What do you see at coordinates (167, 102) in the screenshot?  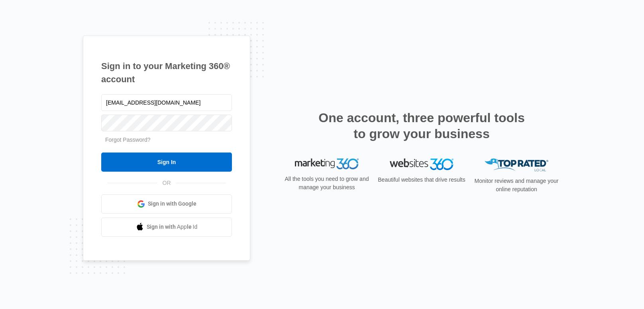 I see `input: Email` at bounding box center [167, 102].